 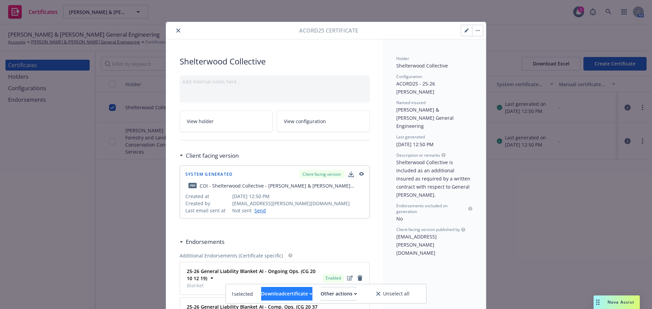 What do you see at coordinates (323, 121) in the screenshot?
I see `a: View configuration` at bounding box center [323, 121].